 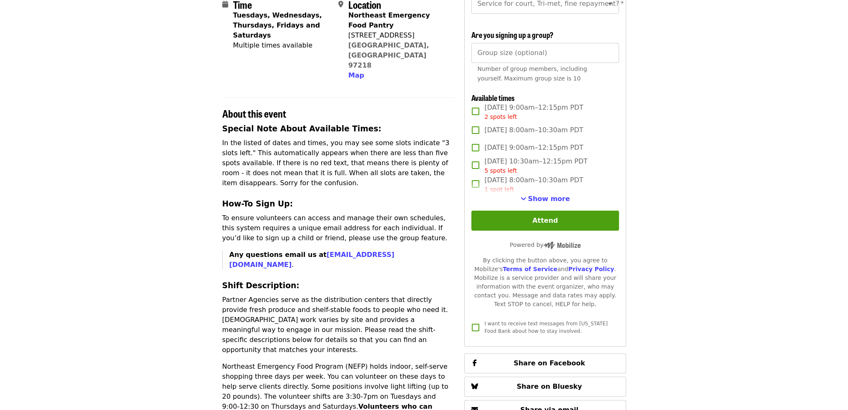 I want to click on span: About this event, so click(x=254, y=113).